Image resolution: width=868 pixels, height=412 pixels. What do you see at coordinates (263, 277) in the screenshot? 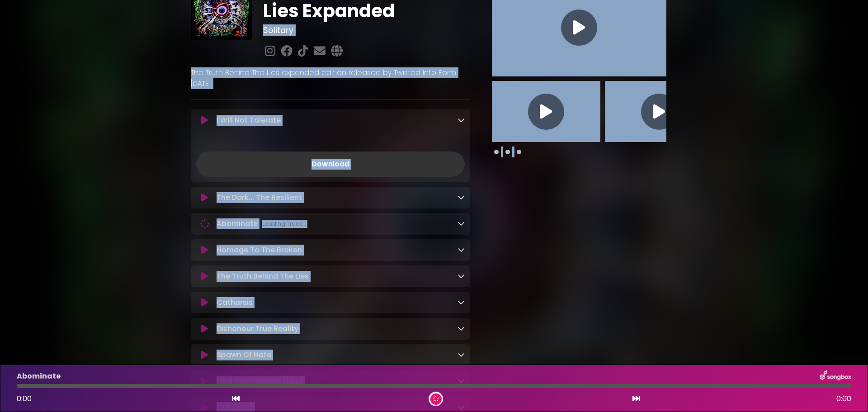
I see `p: The Truth Behind The Lies` at bounding box center [263, 277].